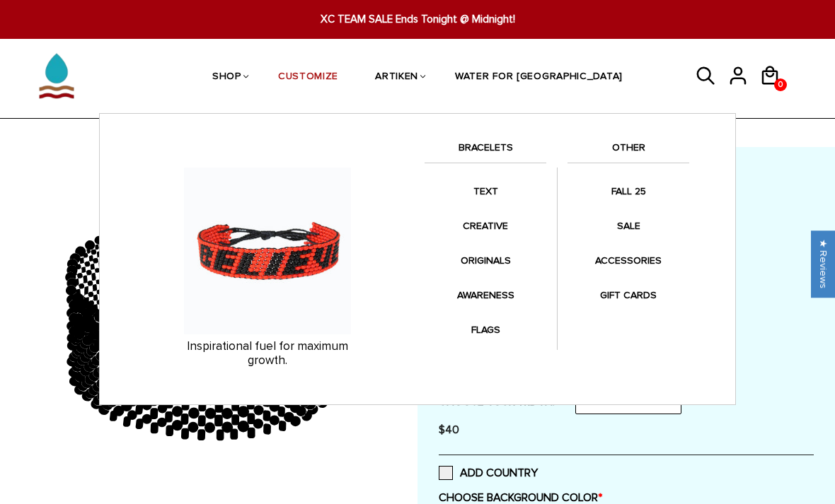 The height and width of the screenshot is (504, 835). Describe the element at coordinates (485, 226) in the screenshot. I see `a: CREATIVE` at that location.